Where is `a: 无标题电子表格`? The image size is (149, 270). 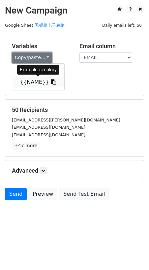
a: 无标题电子表格 is located at coordinates (50, 25).